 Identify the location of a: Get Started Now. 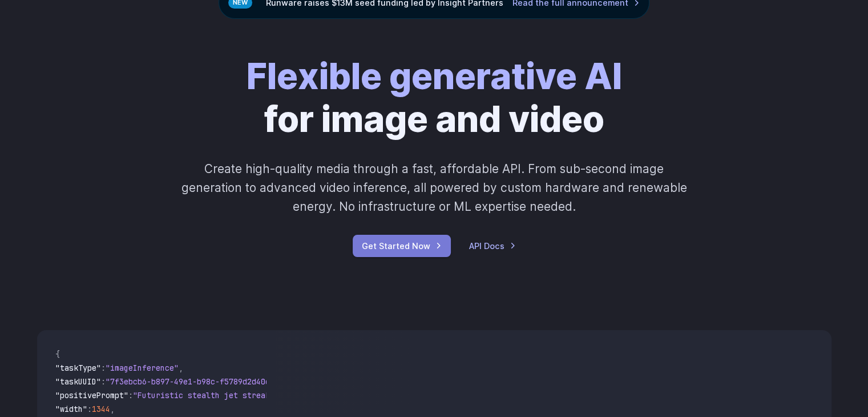
(401, 245).